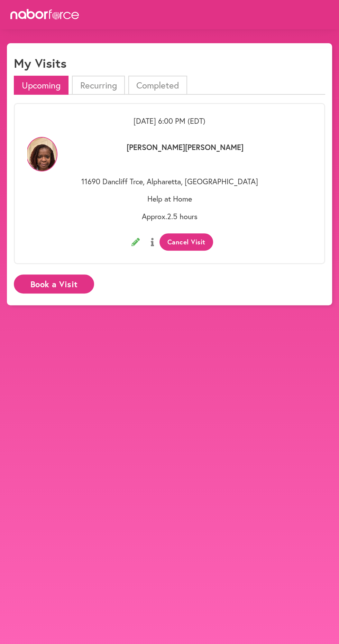 This screenshot has height=644, width=339. I want to click on button: Cancel Visit, so click(186, 242).